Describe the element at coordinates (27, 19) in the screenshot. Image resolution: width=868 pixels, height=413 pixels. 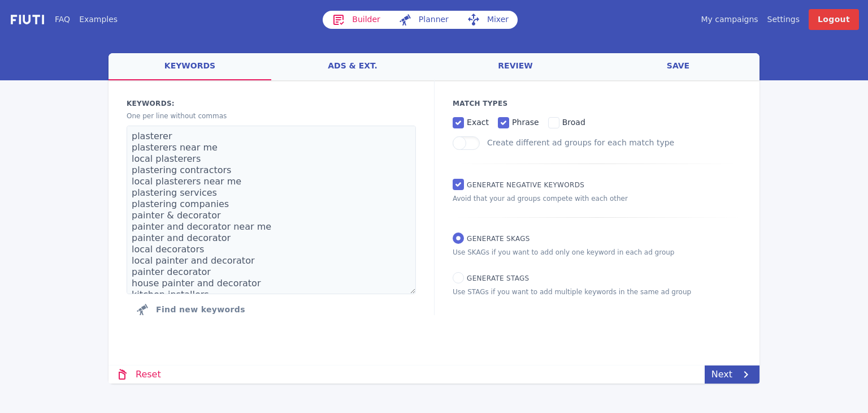
I see `img: f731f27.png` at that location.